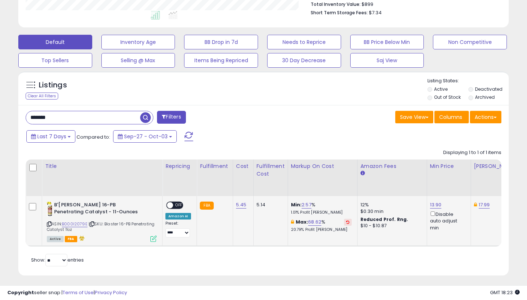 The image size is (527, 300). What do you see at coordinates (484, 205) in the screenshot?
I see `a: 17.99` at bounding box center [484, 205].